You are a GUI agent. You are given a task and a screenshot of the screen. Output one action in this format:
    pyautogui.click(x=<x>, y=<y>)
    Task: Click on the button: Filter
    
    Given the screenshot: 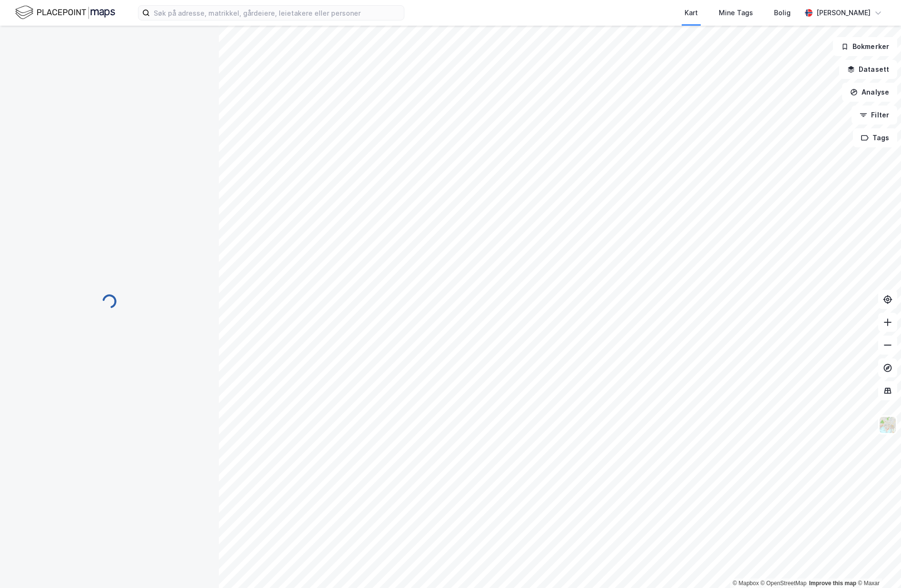 What is the action you would take?
    pyautogui.click(x=874, y=116)
    